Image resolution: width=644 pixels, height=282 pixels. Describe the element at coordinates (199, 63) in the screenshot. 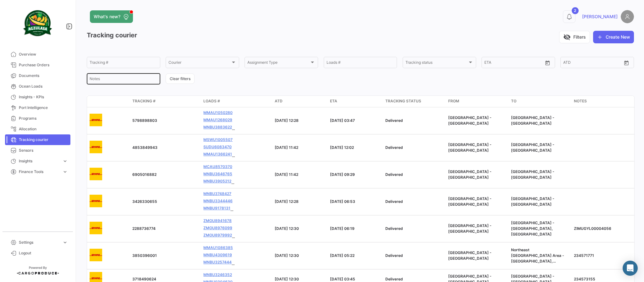

I see `span: Courier` at that location.